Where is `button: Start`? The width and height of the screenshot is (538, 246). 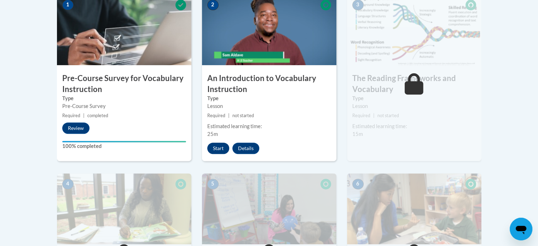 button: Start is located at coordinates (218, 148).